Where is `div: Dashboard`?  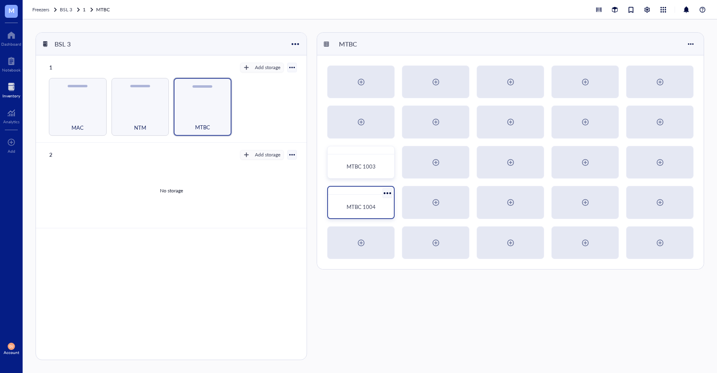
div: Dashboard is located at coordinates (11, 44).